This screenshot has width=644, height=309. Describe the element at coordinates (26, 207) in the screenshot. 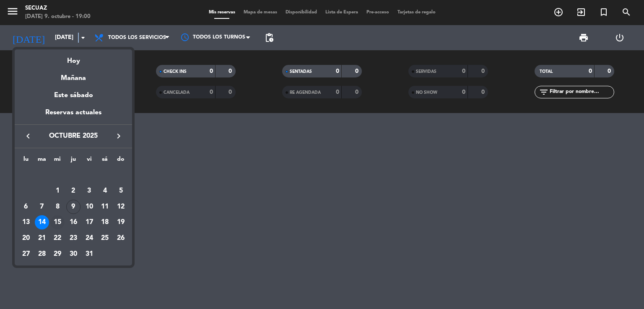

I see `div: 6` at that location.